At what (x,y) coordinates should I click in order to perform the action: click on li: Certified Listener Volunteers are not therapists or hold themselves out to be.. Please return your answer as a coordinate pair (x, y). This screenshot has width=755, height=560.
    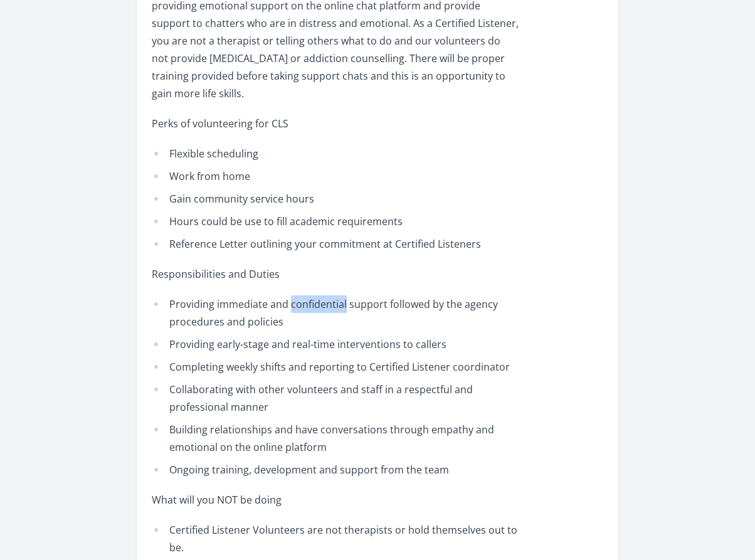
    Looking at the image, I should click on (335, 539).